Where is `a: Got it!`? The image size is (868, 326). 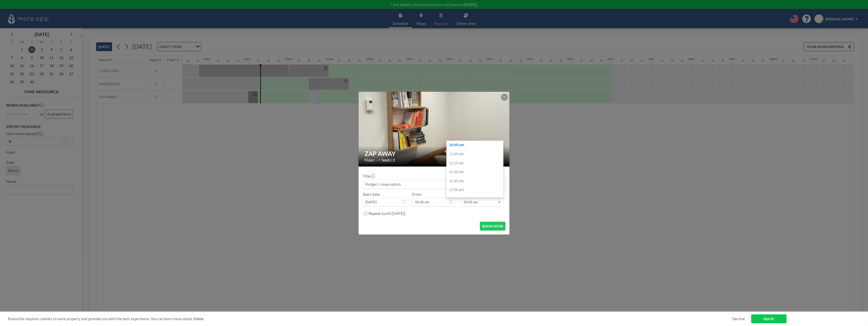
a: Got it! is located at coordinates (769, 319).